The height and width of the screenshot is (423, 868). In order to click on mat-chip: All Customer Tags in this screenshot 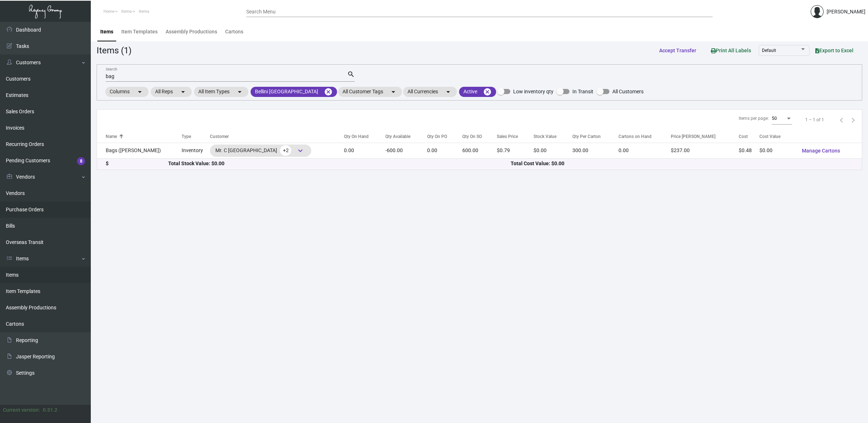, I will do `click(370, 92)`.